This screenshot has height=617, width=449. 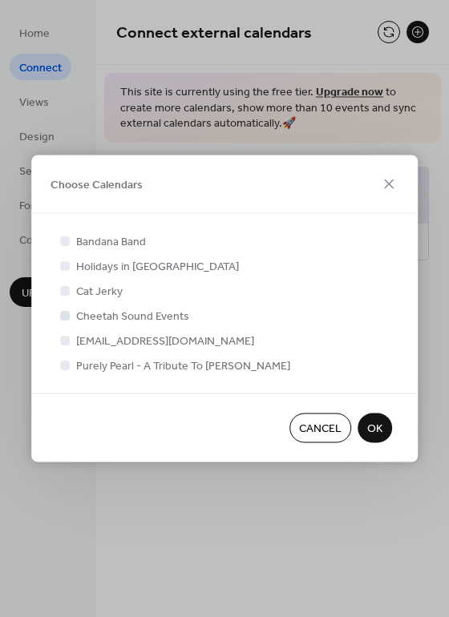 I want to click on button: OK, so click(x=374, y=428).